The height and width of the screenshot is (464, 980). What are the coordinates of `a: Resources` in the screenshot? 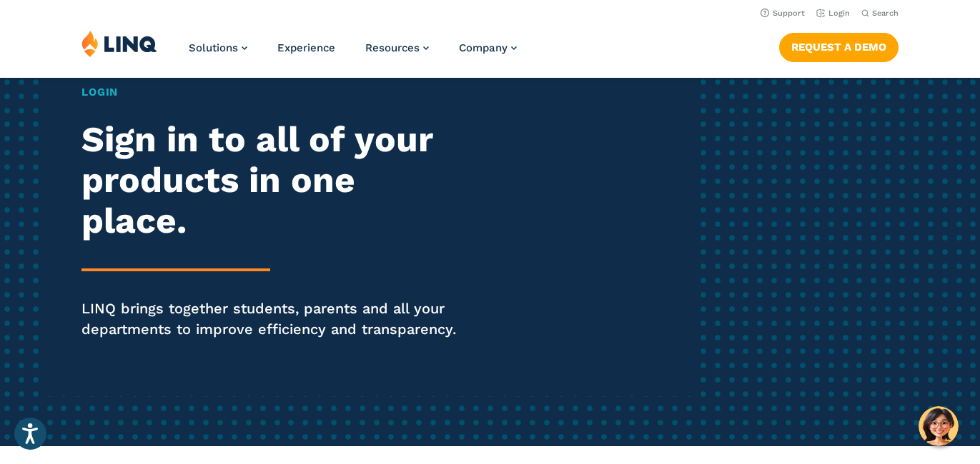 It's located at (397, 48).